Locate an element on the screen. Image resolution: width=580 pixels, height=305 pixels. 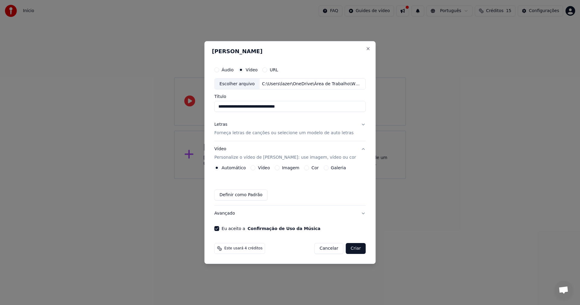
button: Definir como Padrão is located at coordinates (241, 195).